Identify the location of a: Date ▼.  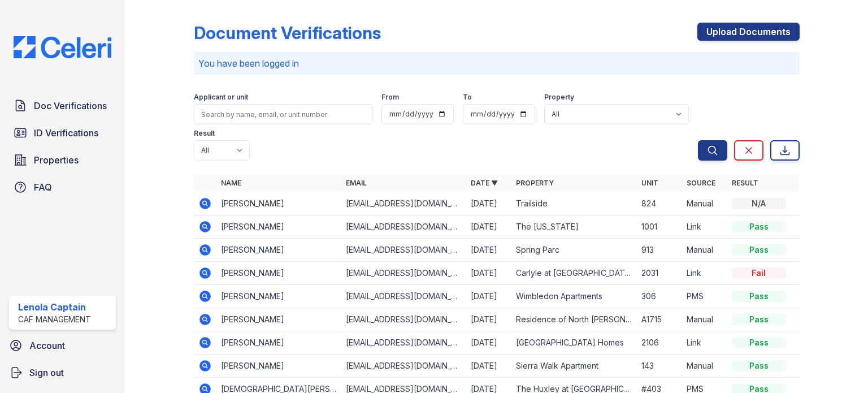
(485, 182).